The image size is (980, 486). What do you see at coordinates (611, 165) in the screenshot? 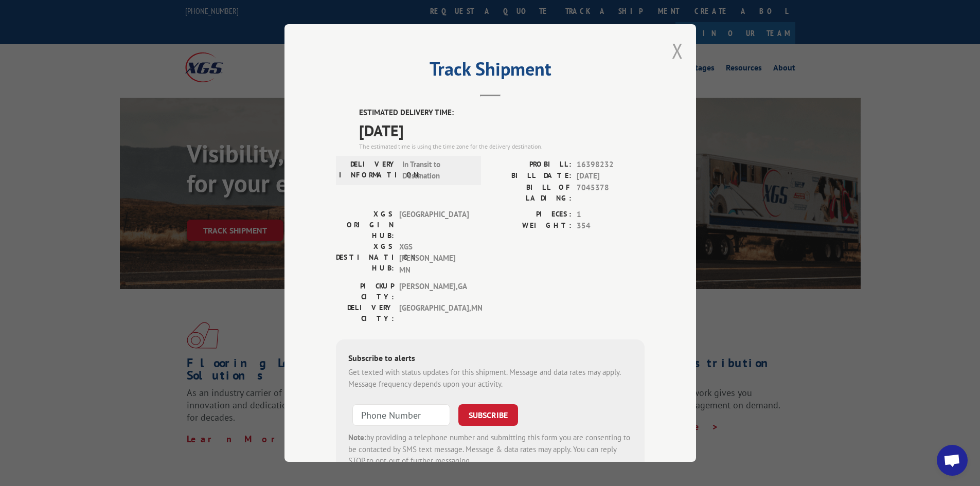
I see `span: 16398232` at bounding box center [611, 165].